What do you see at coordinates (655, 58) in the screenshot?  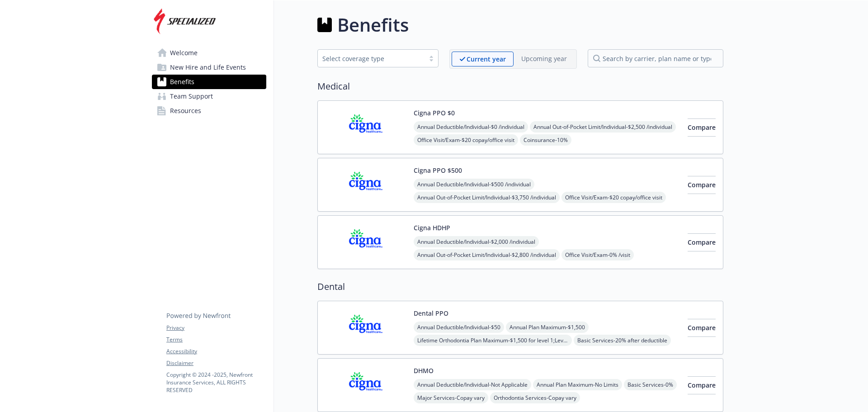 I see `input: search by carrier, plan name or type` at bounding box center [655, 58].